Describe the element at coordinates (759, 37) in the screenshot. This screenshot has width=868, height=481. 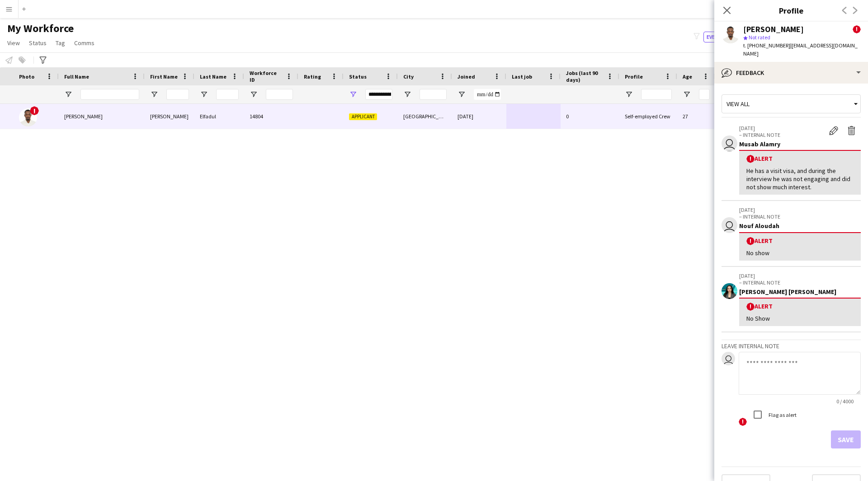
I see `span: Not rated` at that location.